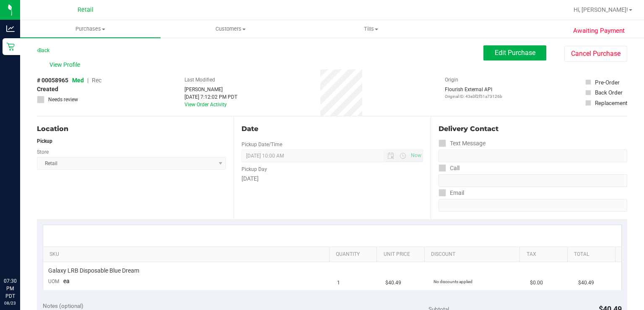  Describe the element at coordinates (533, 129) in the screenshot. I see `div: Delivery Contact` at that location.